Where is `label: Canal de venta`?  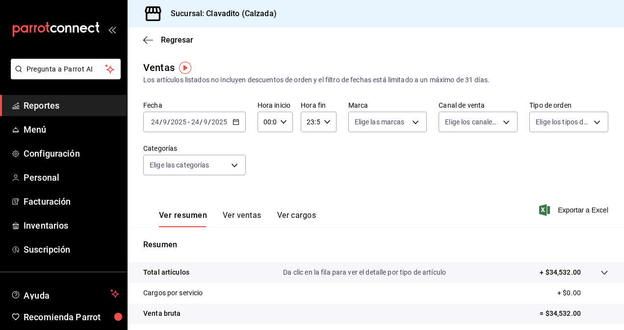
label: Canal de venta is located at coordinates (478, 105).